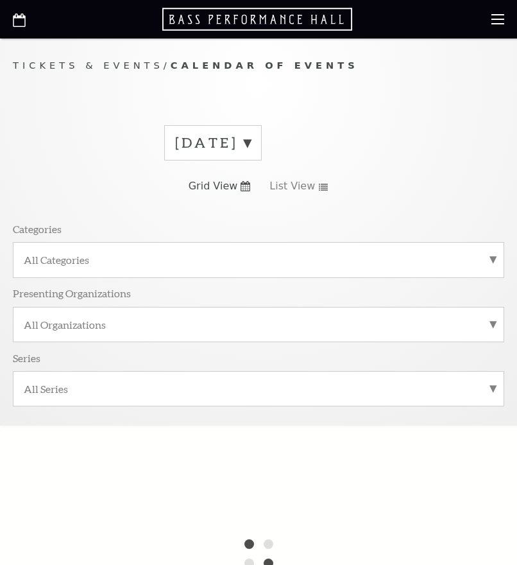 The height and width of the screenshot is (565, 517). Describe the element at coordinates (259, 259) in the screenshot. I see `label: All Categories` at that location.